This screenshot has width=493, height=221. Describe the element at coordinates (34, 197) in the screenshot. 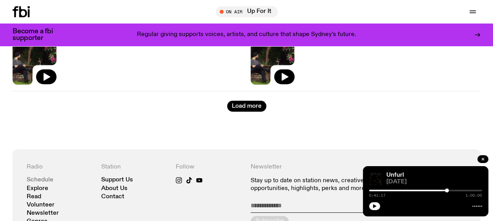

I see `a: Read` at that location.